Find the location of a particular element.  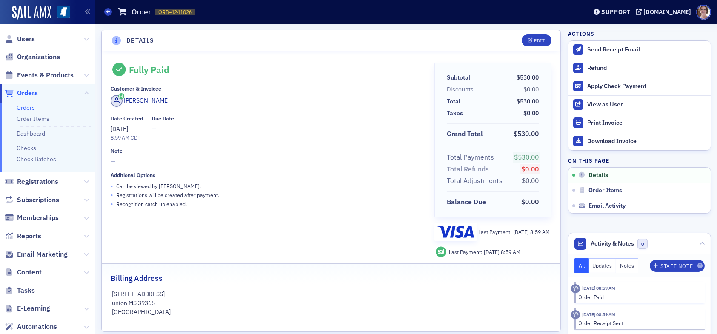

a: SailAMX is located at coordinates (31, 13).